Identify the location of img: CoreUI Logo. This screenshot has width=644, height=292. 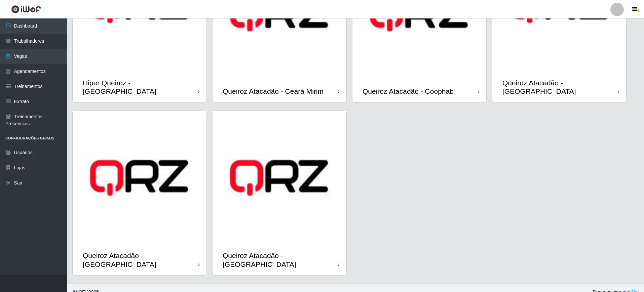
(26, 9).